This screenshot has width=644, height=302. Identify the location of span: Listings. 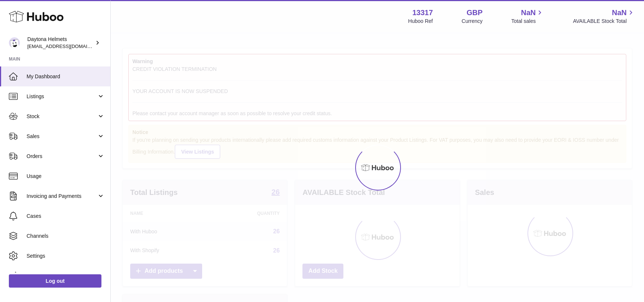
(61, 96).